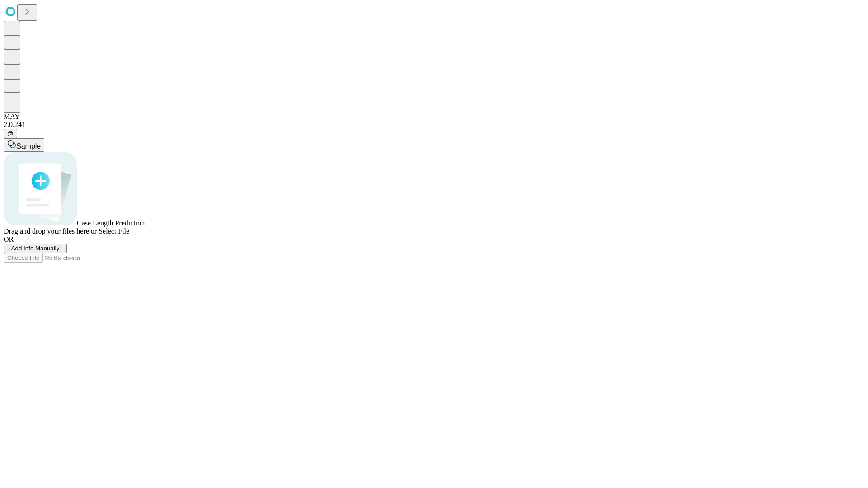 This screenshot has height=488, width=868. Describe the element at coordinates (111, 223) in the screenshot. I see `span: Case Length Prediction` at that location.